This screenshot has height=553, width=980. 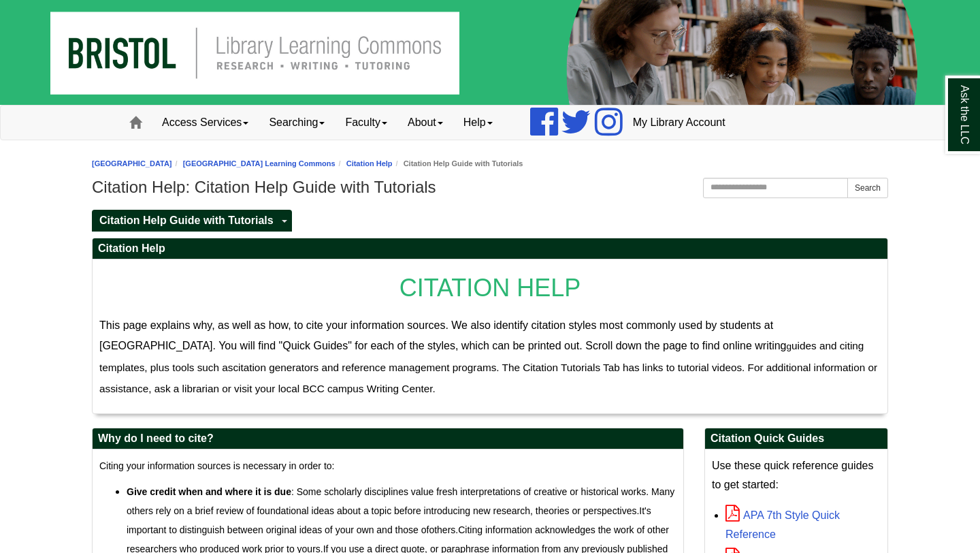 What do you see at coordinates (369, 163) in the screenshot?
I see `a: Citation Help` at bounding box center [369, 163].